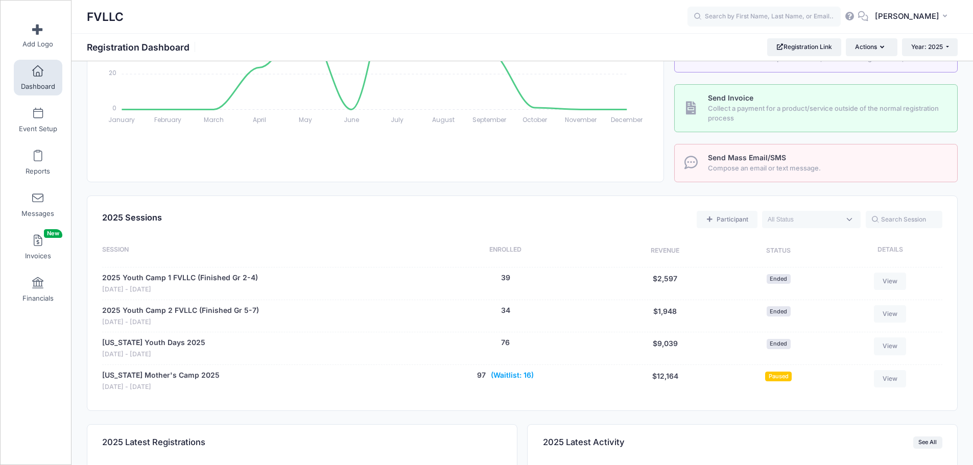 Image resolution: width=973 pixels, height=465 pixels. I want to click on span: Messages, so click(38, 214).